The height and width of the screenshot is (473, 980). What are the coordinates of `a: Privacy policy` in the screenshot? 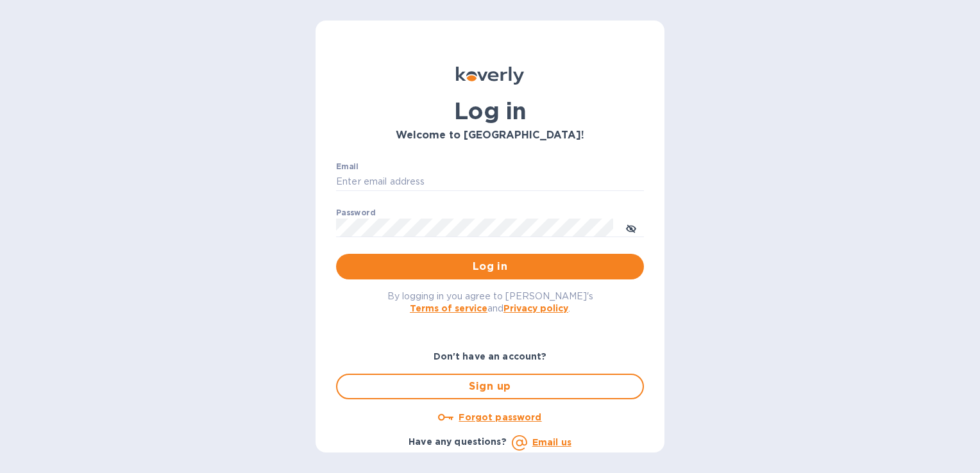 It's located at (535, 308).